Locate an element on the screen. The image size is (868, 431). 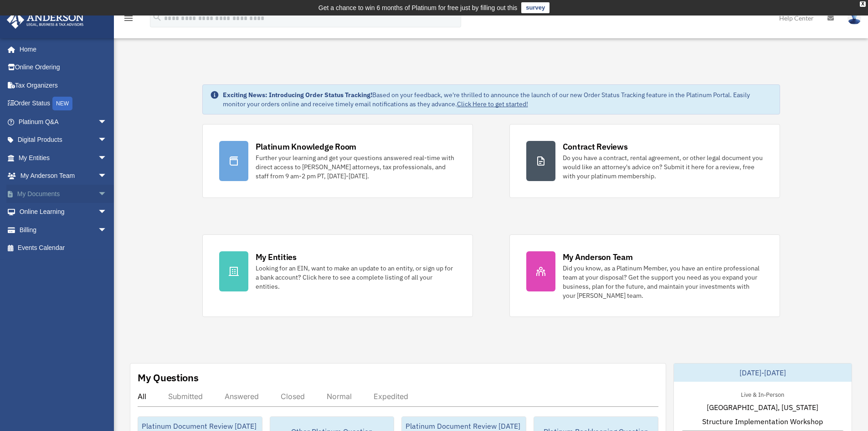
a: My Anderson Team Did you know, as a Platinum Member, you have an entire professional team at your... is located at coordinates (645, 275).